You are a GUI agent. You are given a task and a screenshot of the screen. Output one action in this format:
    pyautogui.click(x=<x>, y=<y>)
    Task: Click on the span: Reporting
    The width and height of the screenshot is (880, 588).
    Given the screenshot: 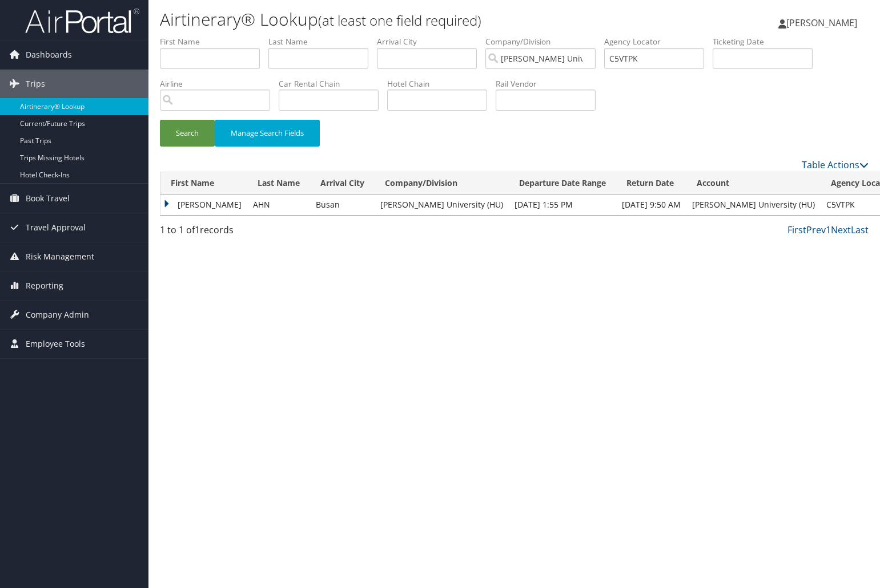 What is the action you would take?
    pyautogui.click(x=45, y=286)
    